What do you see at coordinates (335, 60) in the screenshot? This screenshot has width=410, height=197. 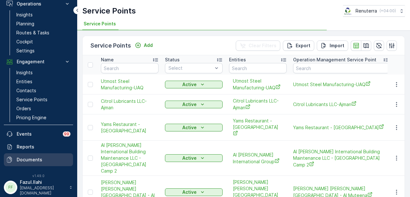 I see `p: Operation Management Service Point` at bounding box center [335, 60].